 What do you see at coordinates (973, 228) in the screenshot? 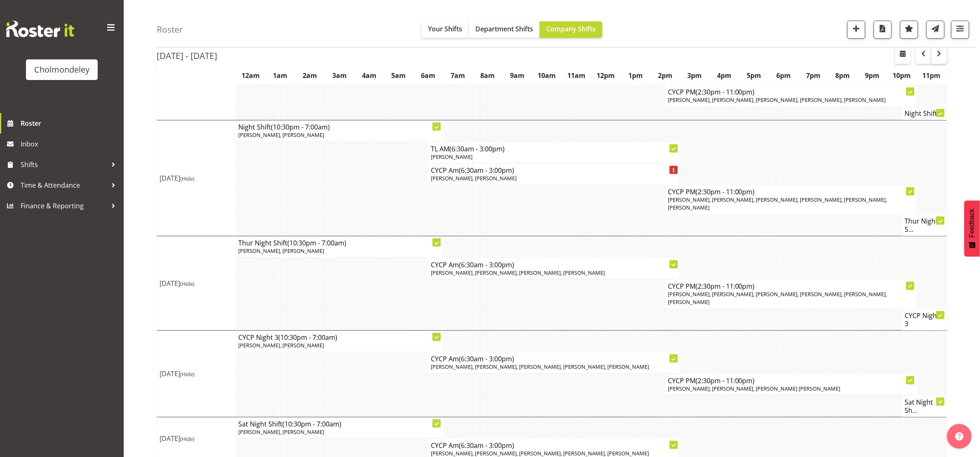
I see `button: Feedback - Show survey` at bounding box center [973, 228].